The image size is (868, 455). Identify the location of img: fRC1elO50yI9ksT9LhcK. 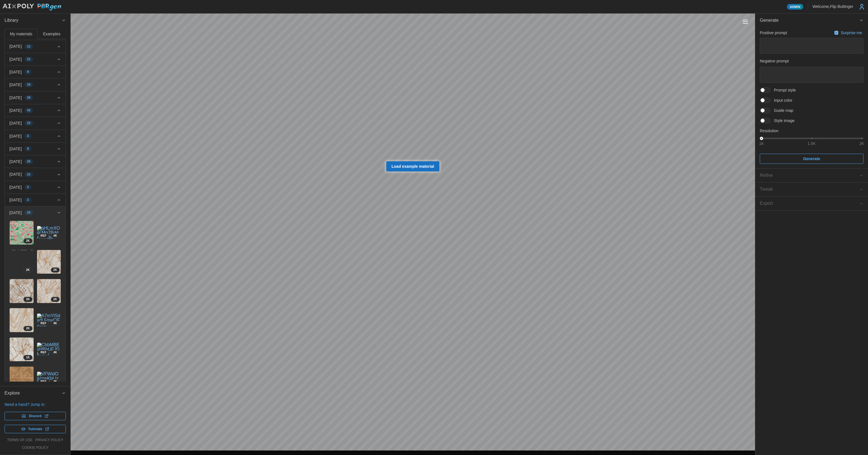
(21, 262).